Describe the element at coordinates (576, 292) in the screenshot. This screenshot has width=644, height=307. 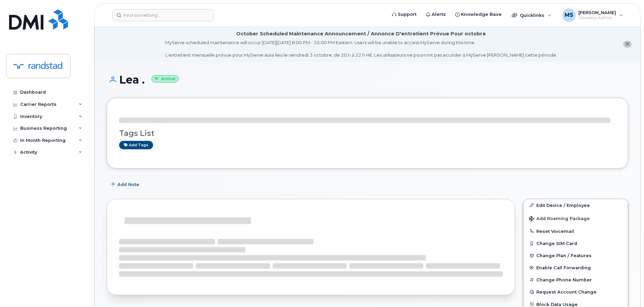
I see `button: Request Account Change` at that location.